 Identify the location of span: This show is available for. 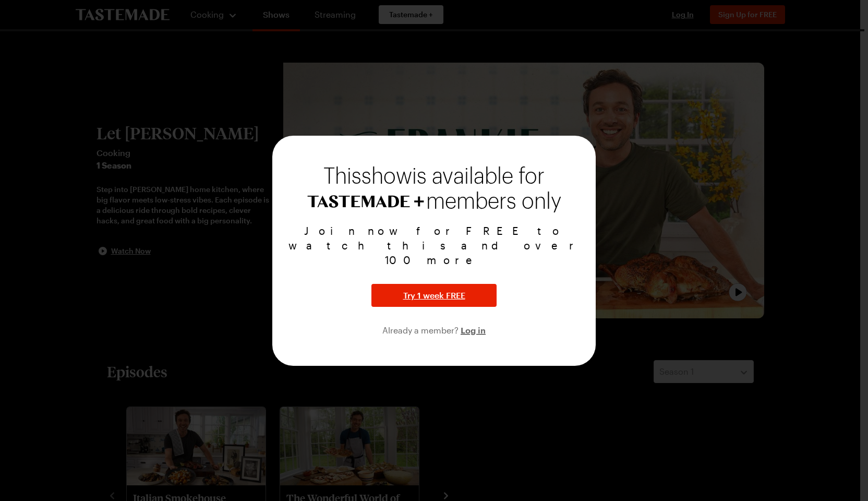
(434, 177).